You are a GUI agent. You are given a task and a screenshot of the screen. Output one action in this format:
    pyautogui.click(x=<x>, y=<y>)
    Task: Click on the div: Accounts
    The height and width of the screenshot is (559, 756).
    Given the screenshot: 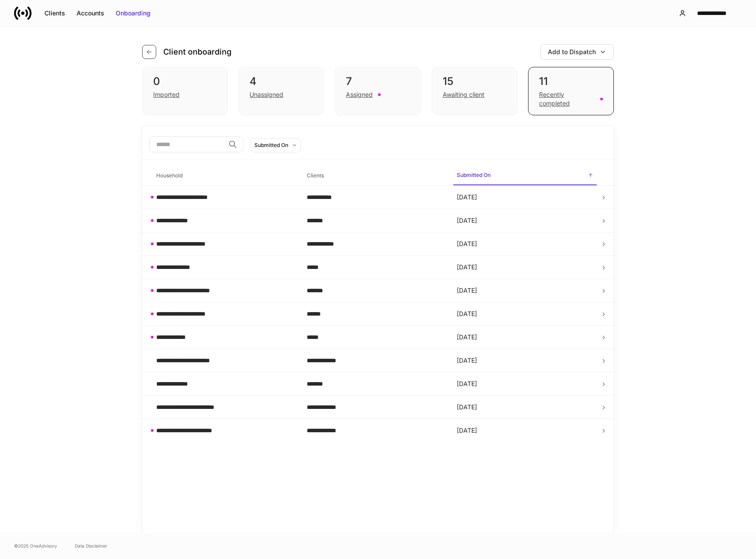 What is the action you would take?
    pyautogui.click(x=90, y=13)
    